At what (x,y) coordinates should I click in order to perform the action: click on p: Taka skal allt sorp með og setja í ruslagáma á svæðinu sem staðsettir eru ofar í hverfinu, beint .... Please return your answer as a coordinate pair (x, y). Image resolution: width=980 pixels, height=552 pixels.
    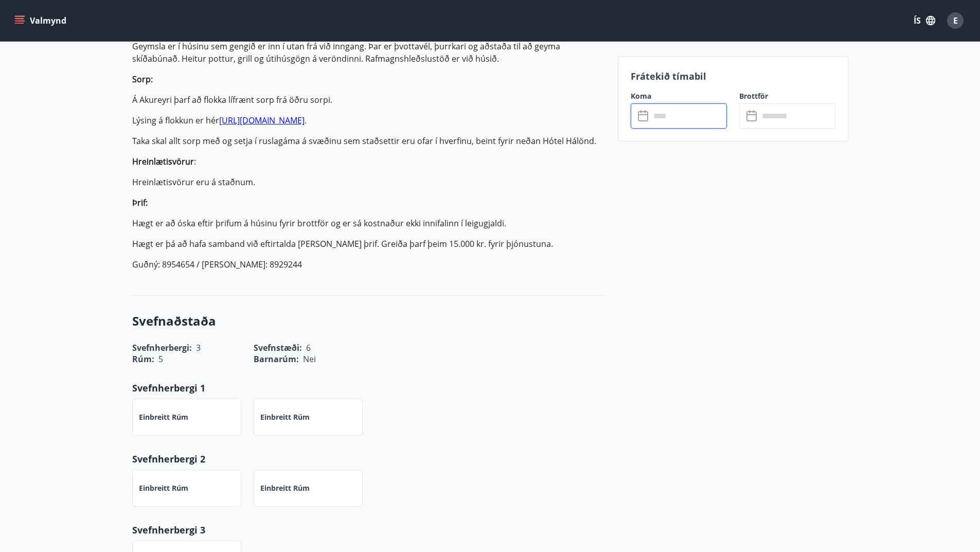
    Looking at the image, I should click on (369, 141).